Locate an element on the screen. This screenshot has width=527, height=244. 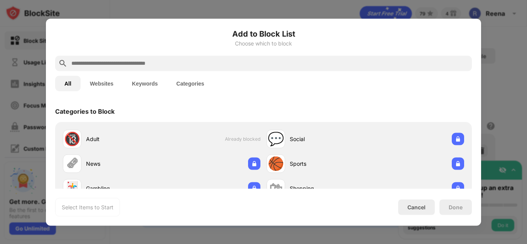
div: Cancel is located at coordinates (416, 207).